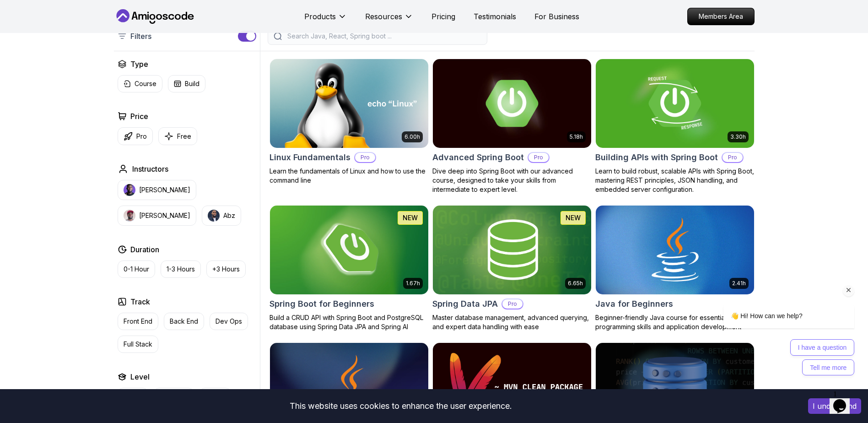 The height and width of the screenshot is (423, 868). I want to click on p: Build a CRUD API with Spring Boot and PostgreSQL database using Spring Data JPA and Spring AI, so click(349, 322).